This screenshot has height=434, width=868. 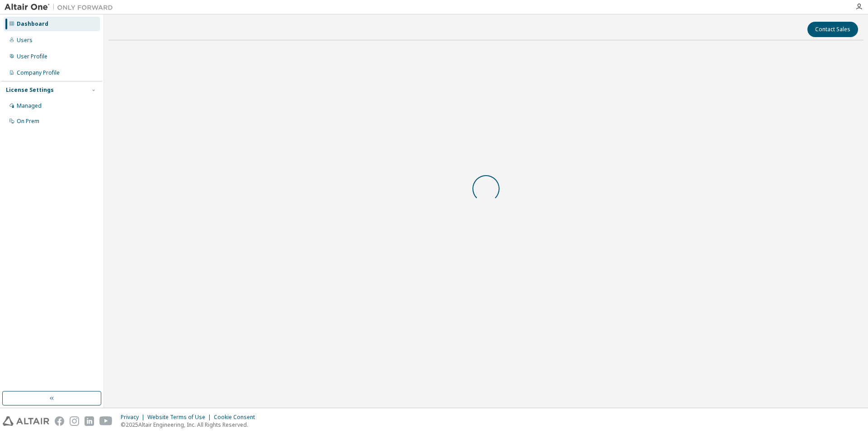 What do you see at coordinates (191, 424) in the screenshot?
I see `p: © 2025 Altair Engineering, Inc. All Rights Reserved.` at bounding box center [191, 424].